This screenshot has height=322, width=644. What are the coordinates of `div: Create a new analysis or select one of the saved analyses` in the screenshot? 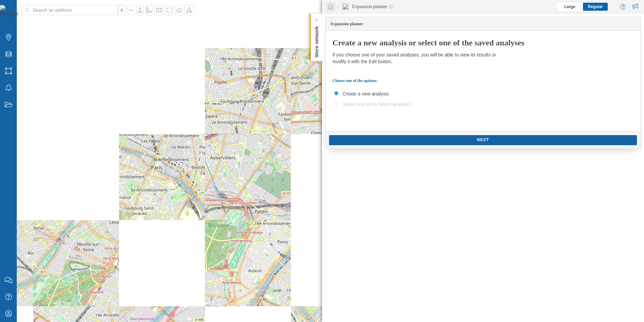 It's located at (483, 42).